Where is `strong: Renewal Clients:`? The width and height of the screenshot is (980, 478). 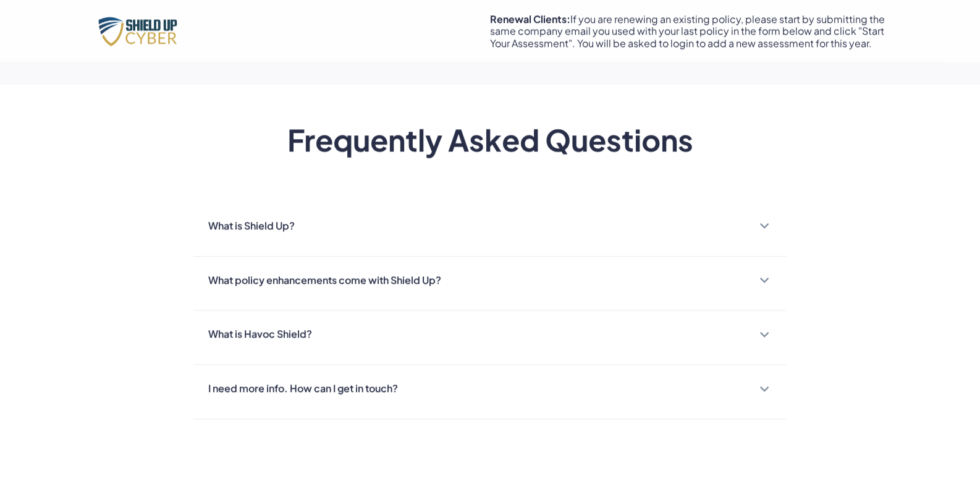
strong: Renewal Clients: is located at coordinates (530, 19).